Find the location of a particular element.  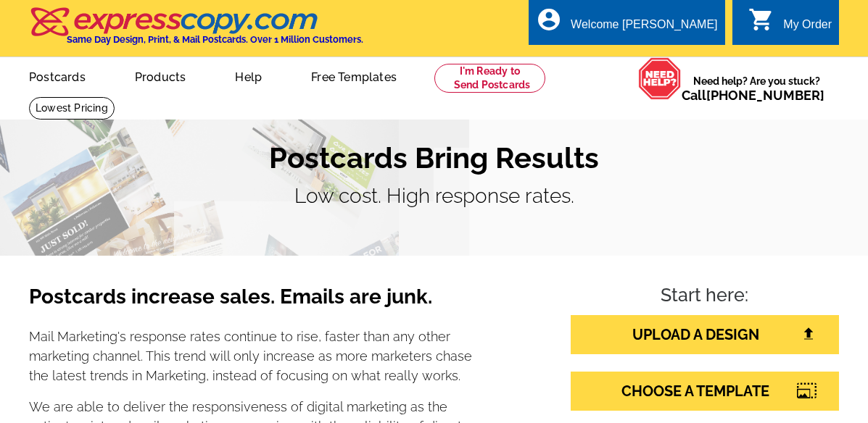

h4: Same Day Design, Print, & Mail Postcards. Over 1 Million Customers. is located at coordinates (215, 39).